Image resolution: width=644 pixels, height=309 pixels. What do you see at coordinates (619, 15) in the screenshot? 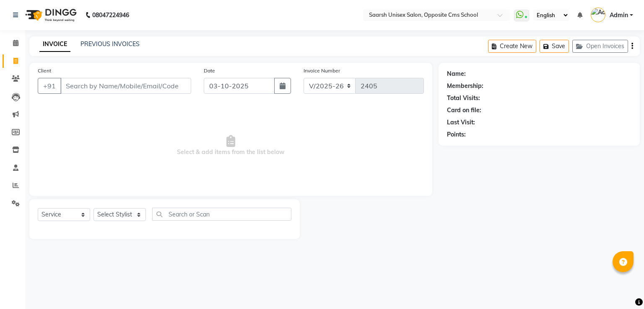
I see `span: Admin` at bounding box center [619, 15].